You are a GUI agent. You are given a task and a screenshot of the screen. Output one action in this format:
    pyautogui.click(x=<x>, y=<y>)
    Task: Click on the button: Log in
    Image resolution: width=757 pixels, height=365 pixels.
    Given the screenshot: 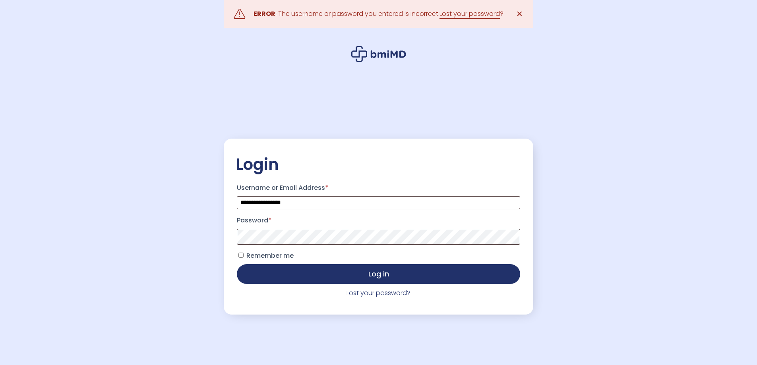 What is the action you would take?
    pyautogui.click(x=378, y=274)
    